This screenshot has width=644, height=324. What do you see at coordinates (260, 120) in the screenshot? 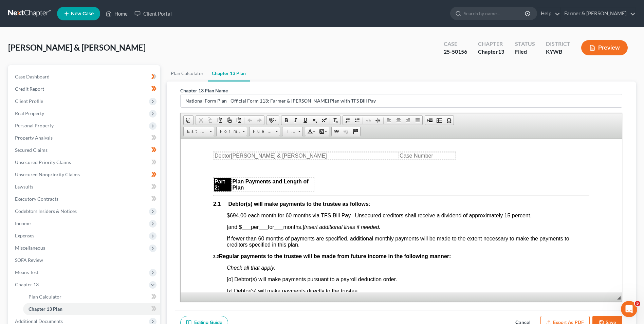
I see `a: Rehacer` at bounding box center [260, 120].